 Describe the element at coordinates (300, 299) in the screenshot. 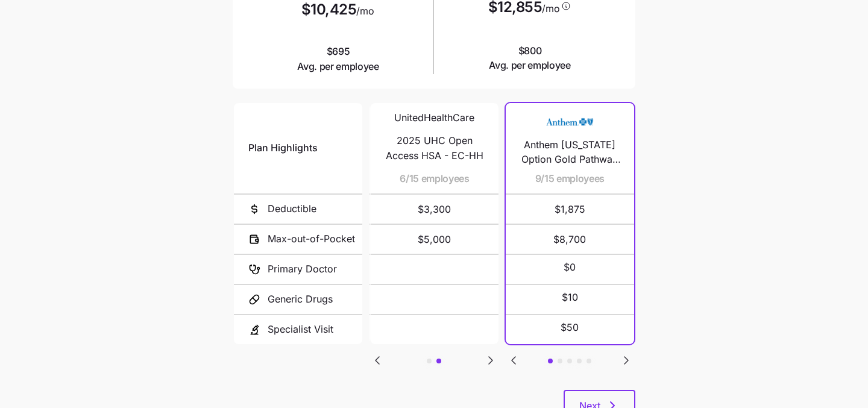

I see `span: Generic Drugs` at that location.